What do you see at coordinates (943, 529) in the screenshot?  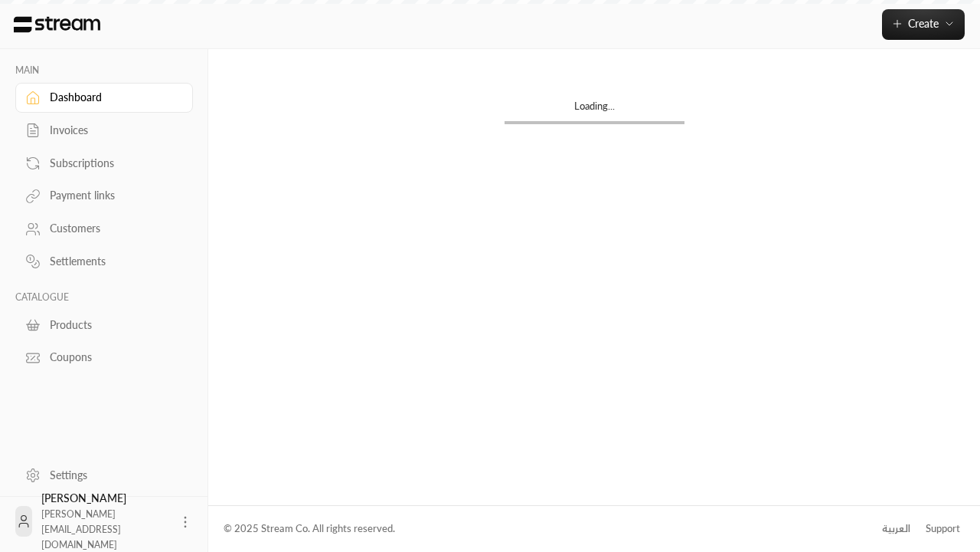 I see `a: Support` at bounding box center [943, 529].